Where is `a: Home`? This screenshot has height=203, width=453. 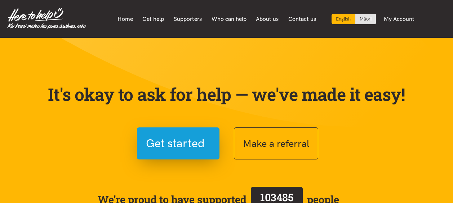 a: Home is located at coordinates (126, 19).